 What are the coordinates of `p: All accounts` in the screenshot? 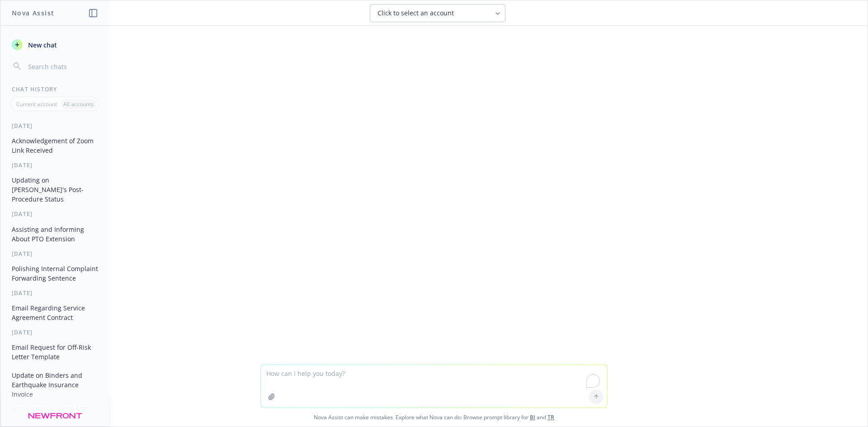 It's located at (78, 104).